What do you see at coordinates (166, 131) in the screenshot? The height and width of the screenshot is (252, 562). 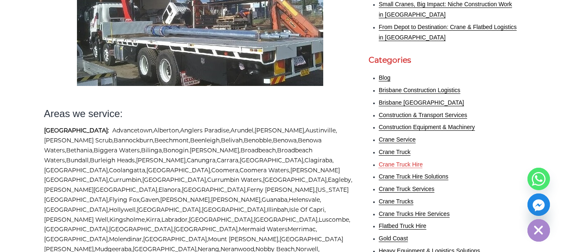 I see `a: Alberton` at bounding box center [166, 131].